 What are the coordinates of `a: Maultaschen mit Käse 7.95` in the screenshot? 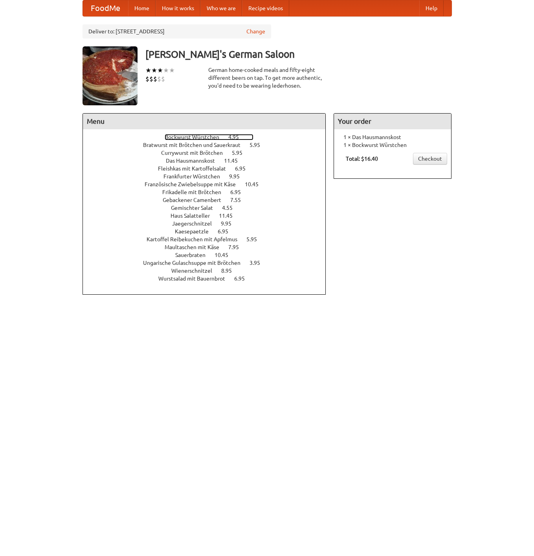 It's located at (209, 247).